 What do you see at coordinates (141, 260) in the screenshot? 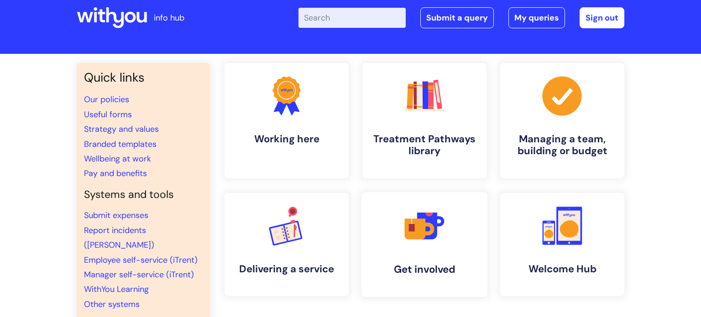
I see `a: Employee self-service (iTrent)` at bounding box center [141, 260].